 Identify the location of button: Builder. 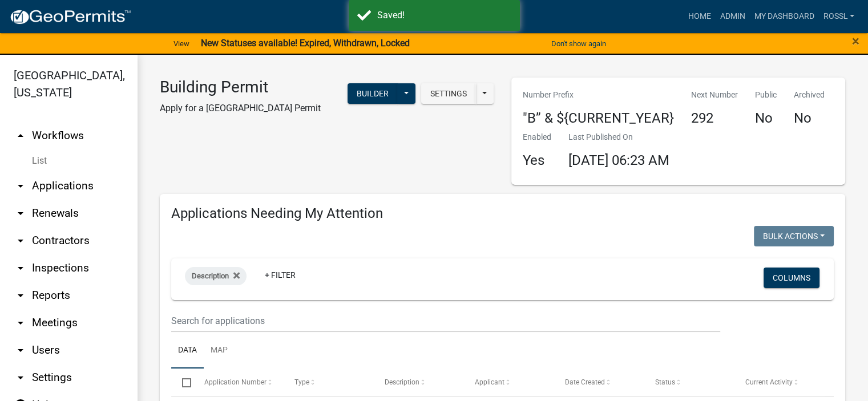
(372, 94).